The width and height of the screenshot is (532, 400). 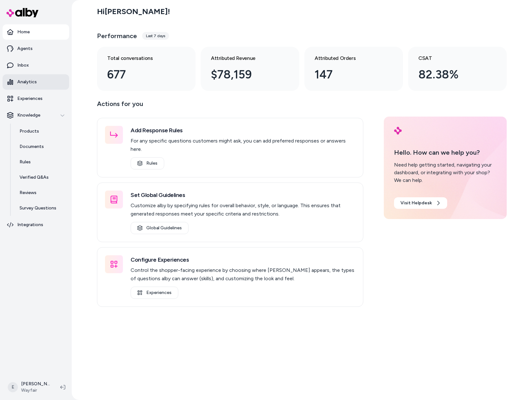 I want to click on p: Actions for you, so click(x=230, y=106).